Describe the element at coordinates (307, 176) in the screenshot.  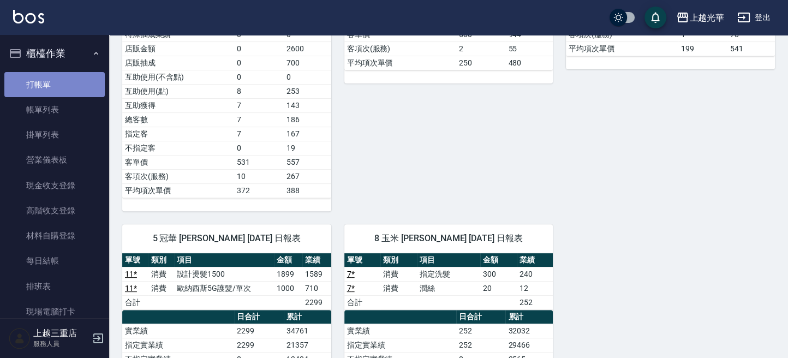
I see `td: 267` at that location.